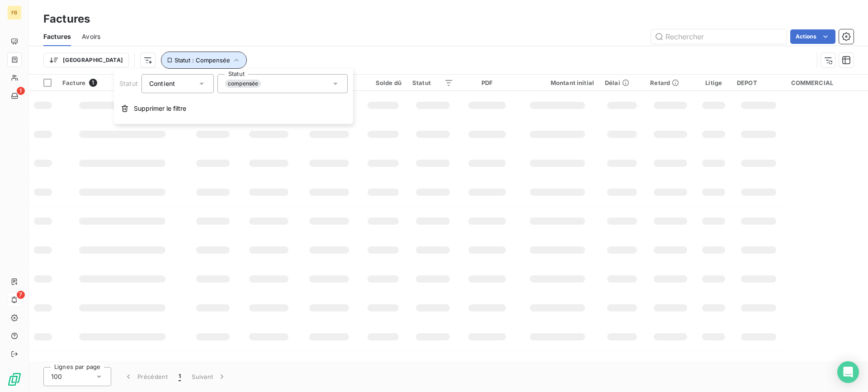 This screenshot has height=392, width=868. I want to click on div: Statut, so click(433, 83).